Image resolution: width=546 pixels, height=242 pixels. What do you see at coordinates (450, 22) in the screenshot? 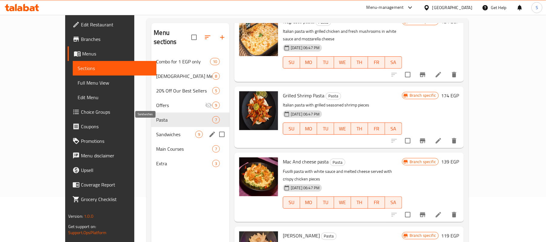
I see `h6: 124 EGP` at bounding box center [450, 22].